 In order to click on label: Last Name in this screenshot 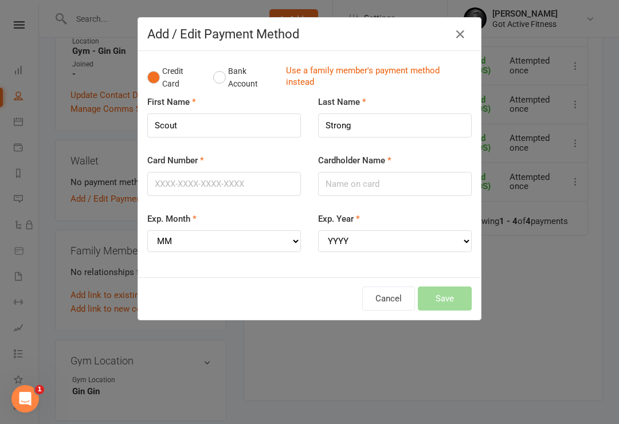, I will do `click(342, 102)`.